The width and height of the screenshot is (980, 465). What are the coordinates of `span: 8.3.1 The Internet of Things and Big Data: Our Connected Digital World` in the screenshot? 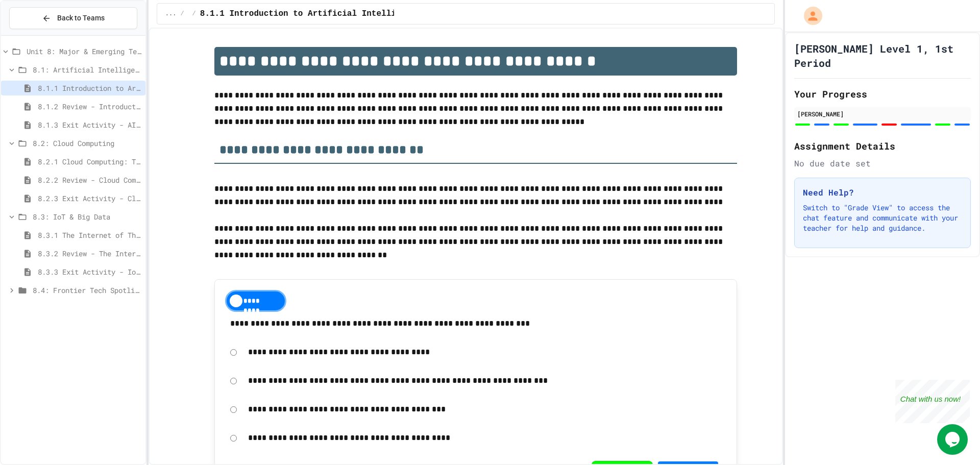 It's located at (89, 235).